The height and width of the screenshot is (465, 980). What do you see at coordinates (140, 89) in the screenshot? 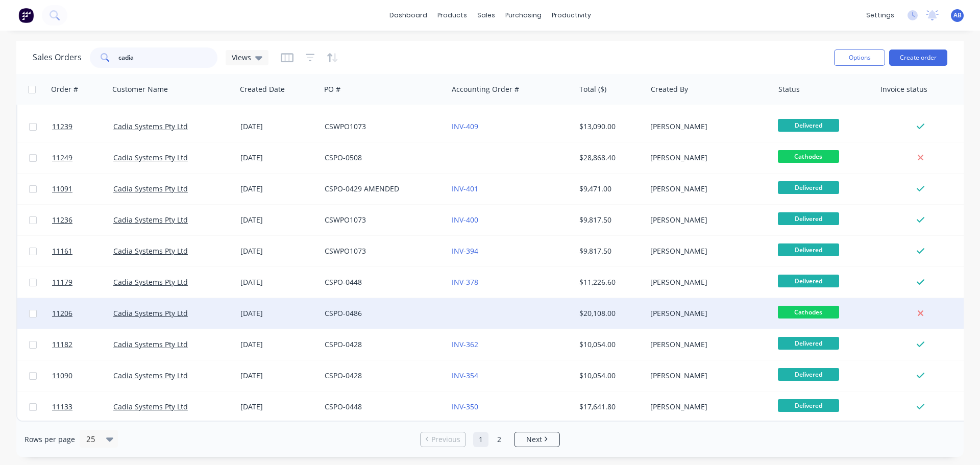
I see `div: Customer Name` at bounding box center [140, 89].